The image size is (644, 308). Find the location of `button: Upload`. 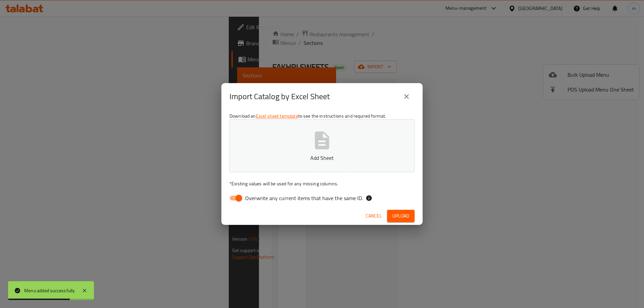

button: Upload is located at coordinates (401, 216).